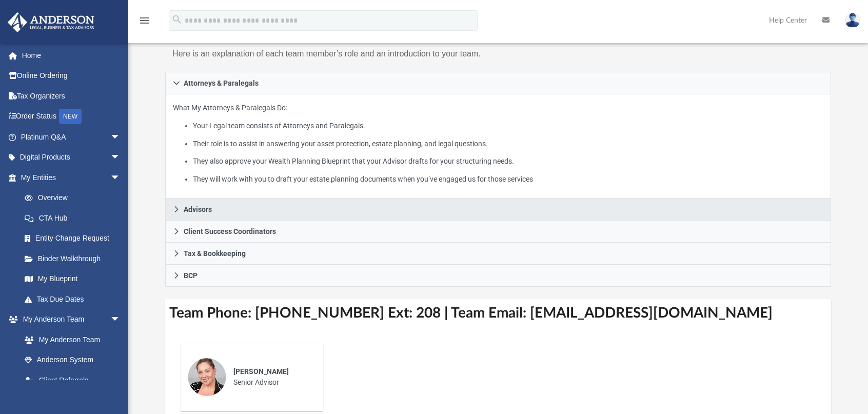  What do you see at coordinates (72, 177) in the screenshot?
I see `a: My Entitiesarrow_drop_down` at bounding box center [72, 177].